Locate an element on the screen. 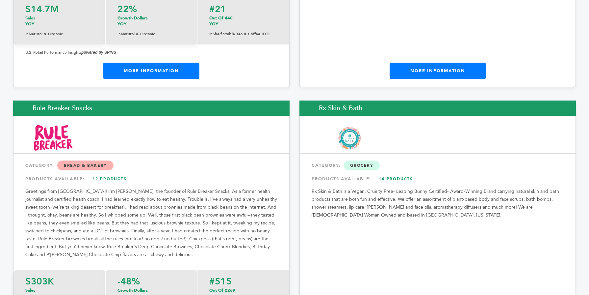 This screenshot has width=589, height=295. p: $14.7M is located at coordinates (59, 9).